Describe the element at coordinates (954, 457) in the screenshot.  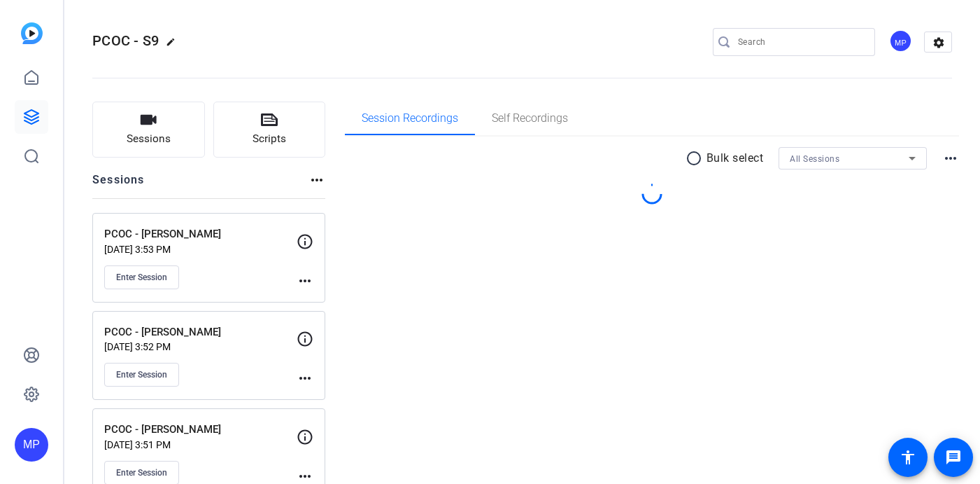
I see `mat-icon: message` at that location.